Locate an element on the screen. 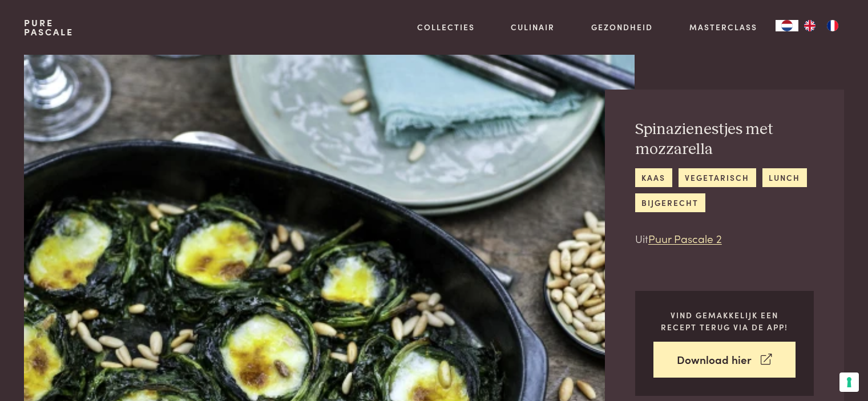 This screenshot has height=401, width=868. a: Culinair is located at coordinates (532, 27).